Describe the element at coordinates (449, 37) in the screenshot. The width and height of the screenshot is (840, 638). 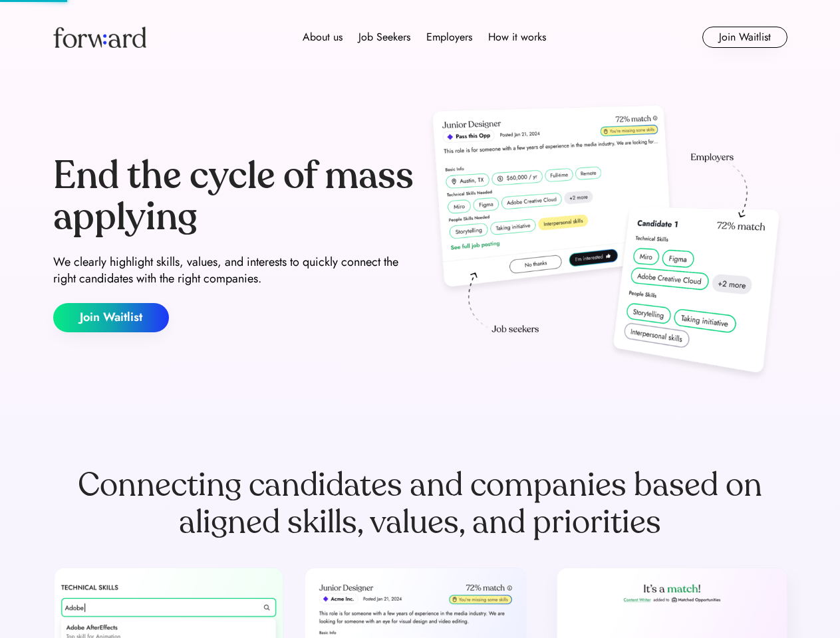
I see `div: Employers` at that location.